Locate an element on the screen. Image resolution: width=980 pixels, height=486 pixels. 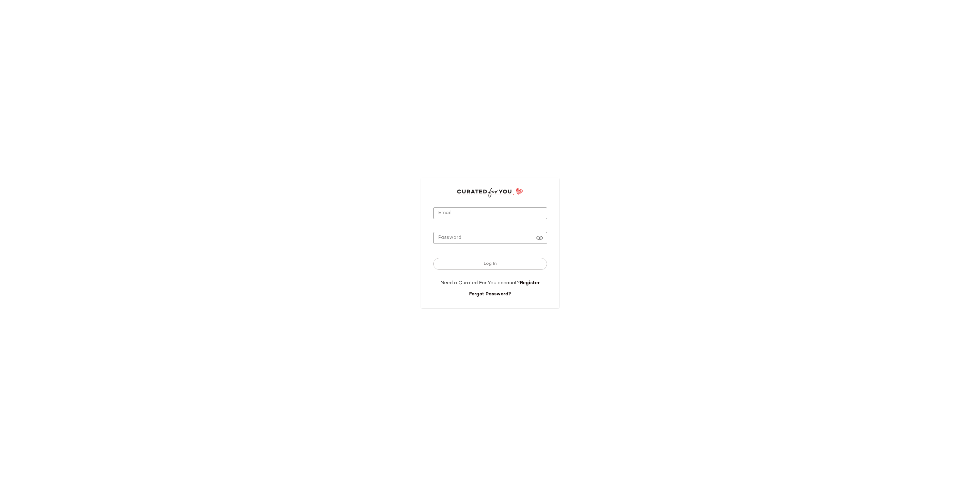
a: Forgot Password? is located at coordinates (490, 294).